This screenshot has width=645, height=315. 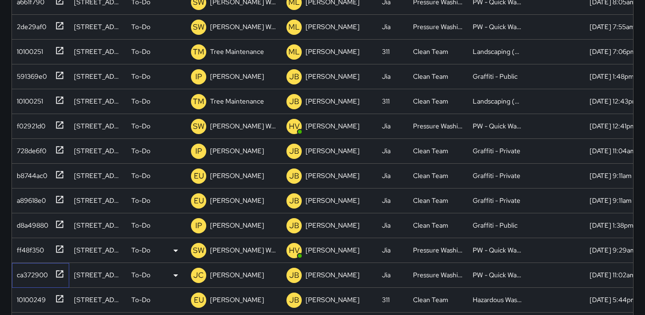 What do you see at coordinates (495, 76) in the screenshot?
I see `div: Graffiti - Public` at bounding box center [495, 76].